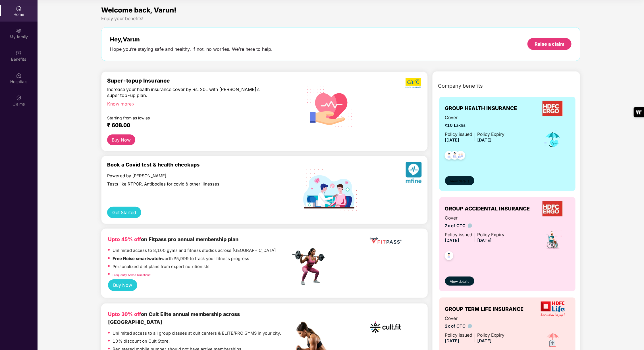 This screenshot has height=350, width=644. Describe the element at coordinates (160, 267) in the screenshot. I see `p: Personalized diet plans from expert nutritionists` at that location.